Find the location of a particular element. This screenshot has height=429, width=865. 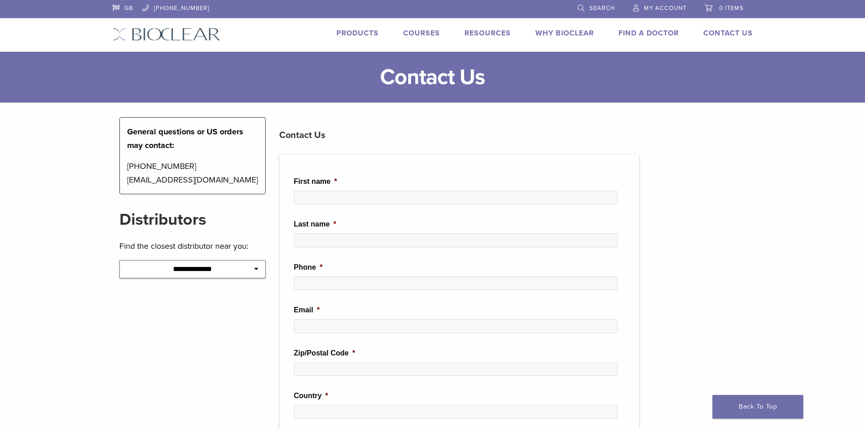

h3: Contact Us is located at coordinates (459, 135).